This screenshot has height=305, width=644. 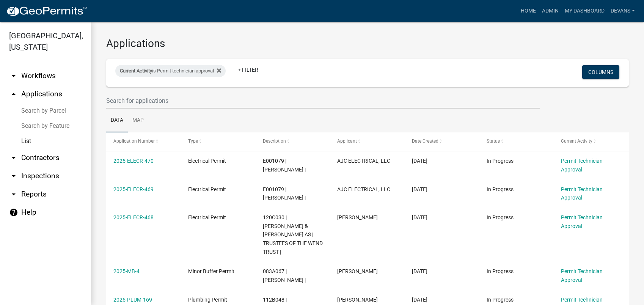 I want to click on span: Applicant, so click(x=347, y=141).